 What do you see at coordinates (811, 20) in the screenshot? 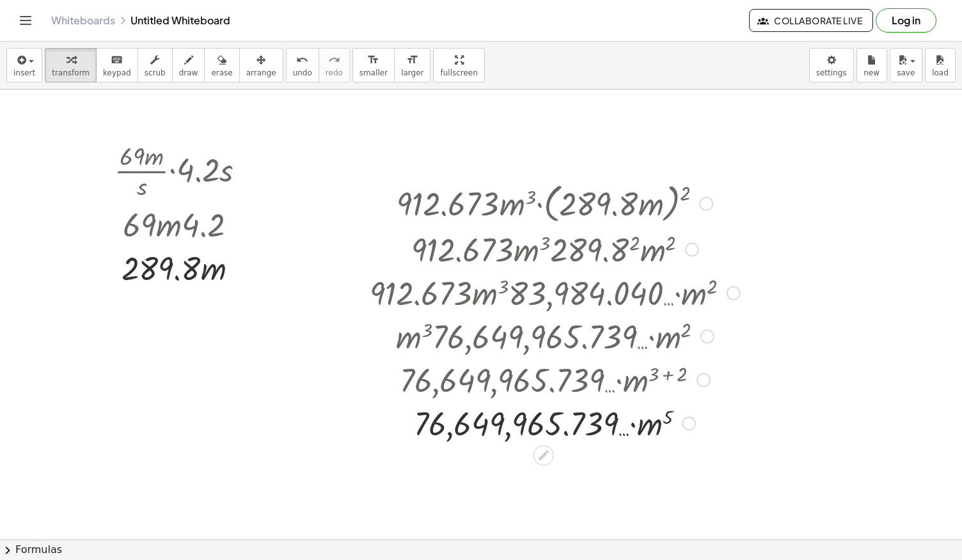
I see `span: Collaborate Live` at bounding box center [811, 20].